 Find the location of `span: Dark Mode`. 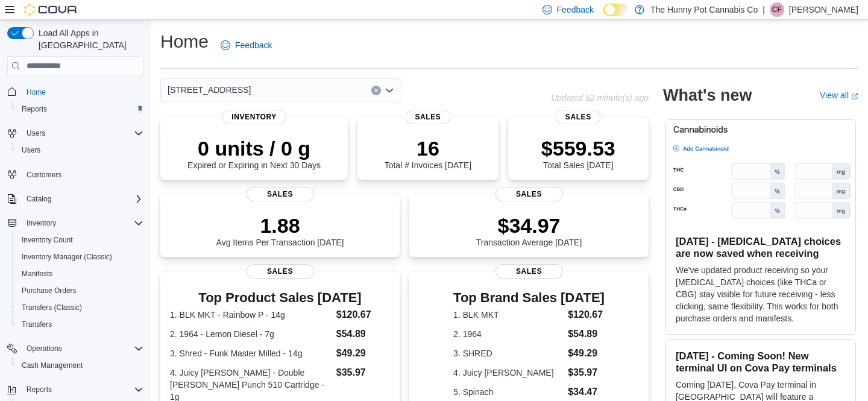

span: Dark Mode is located at coordinates (603, 16).